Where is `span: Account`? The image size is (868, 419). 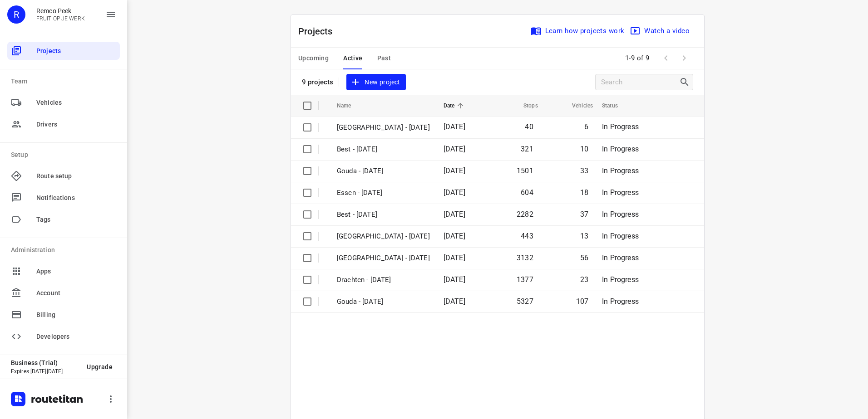 span: Account is located at coordinates (76, 293).